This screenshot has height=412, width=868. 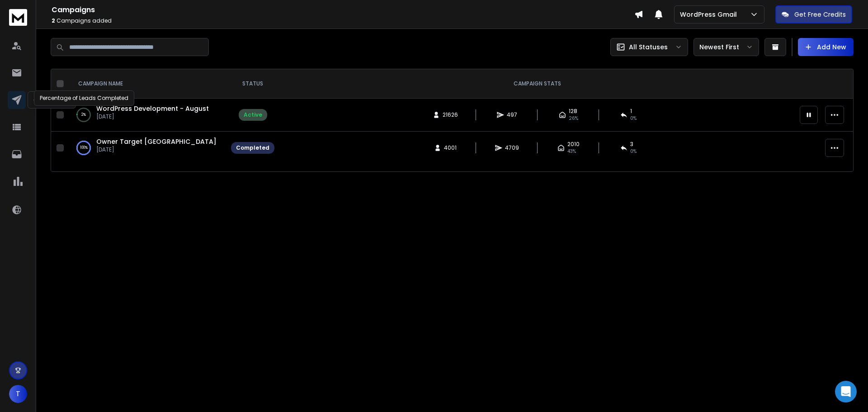 What do you see at coordinates (814, 15) in the screenshot?
I see `button: Get Free Credits` at bounding box center [814, 15].